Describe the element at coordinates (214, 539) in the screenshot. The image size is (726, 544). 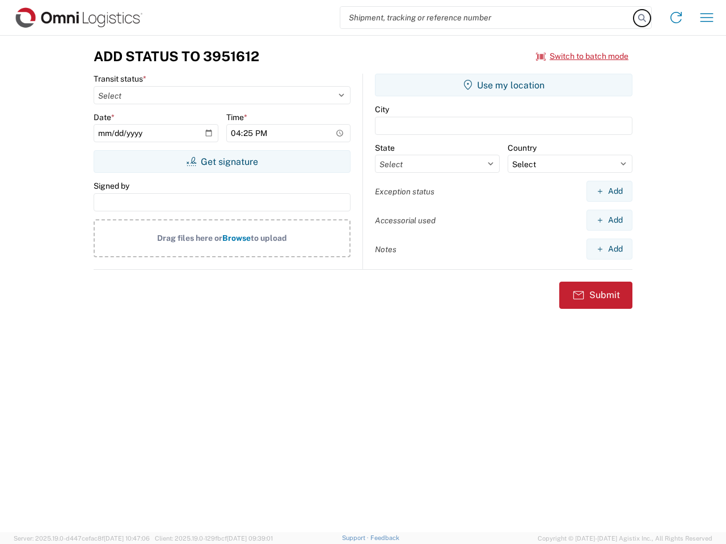
I see `span: Client: 2025.19.0-129fbcf` at that location.